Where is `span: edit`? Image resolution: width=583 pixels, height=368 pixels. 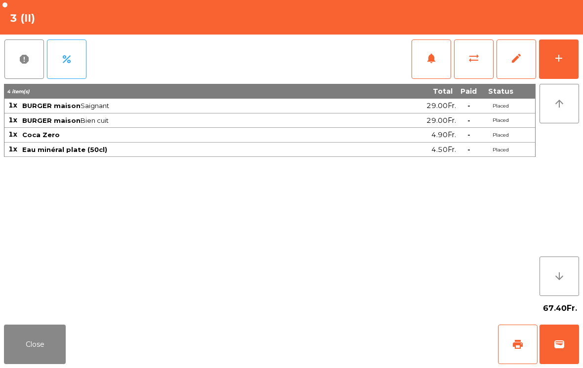 span: edit is located at coordinates (516, 58).